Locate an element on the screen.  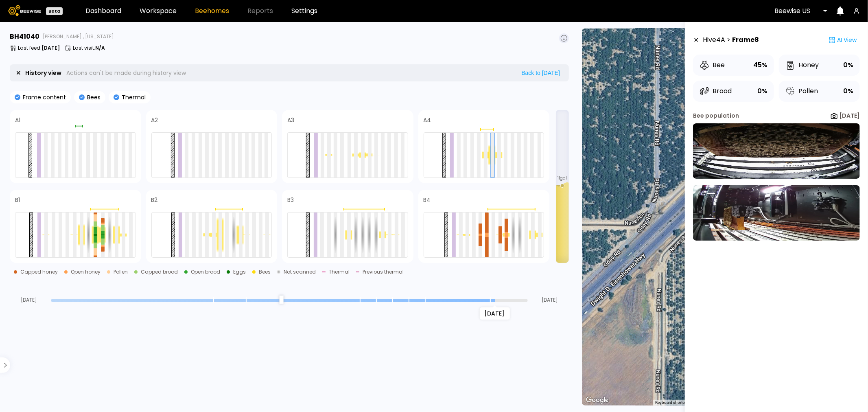
span: 11 gal is located at coordinates (562, 179).